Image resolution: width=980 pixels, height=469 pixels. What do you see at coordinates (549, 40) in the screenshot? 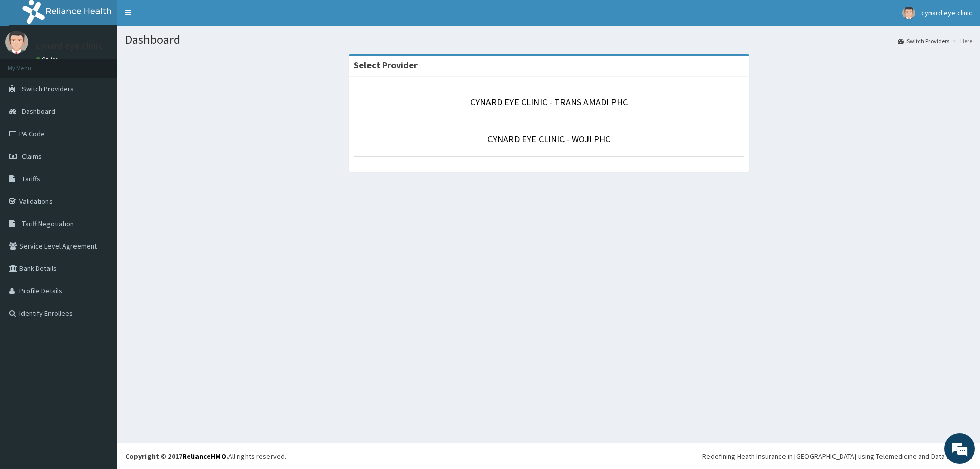
I see `h1: Dashboard` at bounding box center [549, 40].